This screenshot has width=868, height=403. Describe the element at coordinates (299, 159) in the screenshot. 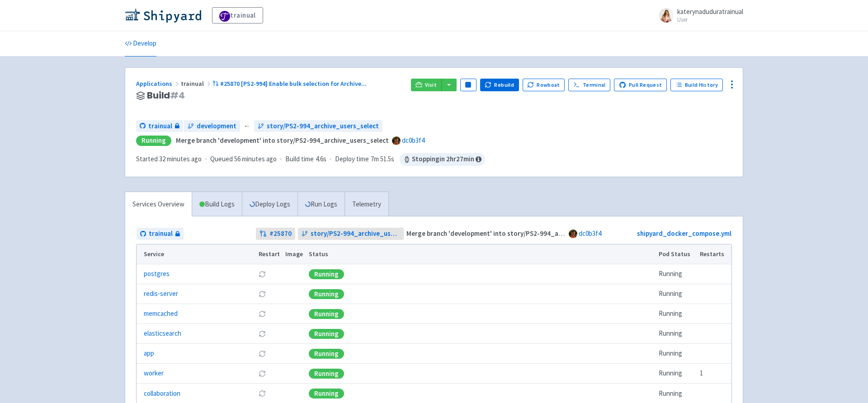

I see `span: Build time` at that location.